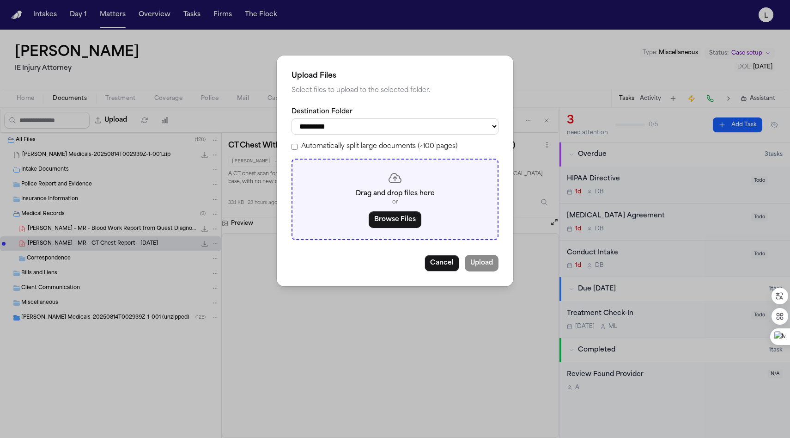 Image resolution: width=790 pixels, height=438 pixels. Describe the element at coordinates (379, 147) in the screenshot. I see `label: Automatically split large documents (>100 pages)` at that location.